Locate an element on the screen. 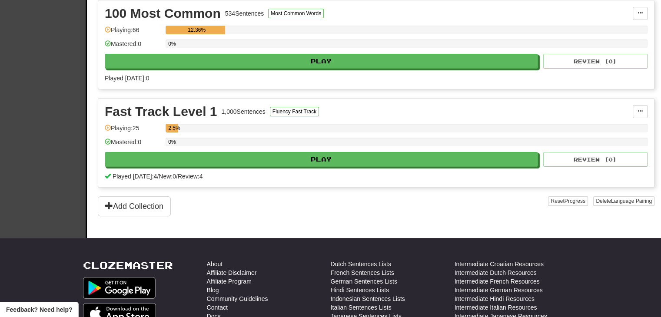 Image resolution: width=661 pixels, height=317 pixels. a: Affiliate Disclaimer is located at coordinates (232, 273).